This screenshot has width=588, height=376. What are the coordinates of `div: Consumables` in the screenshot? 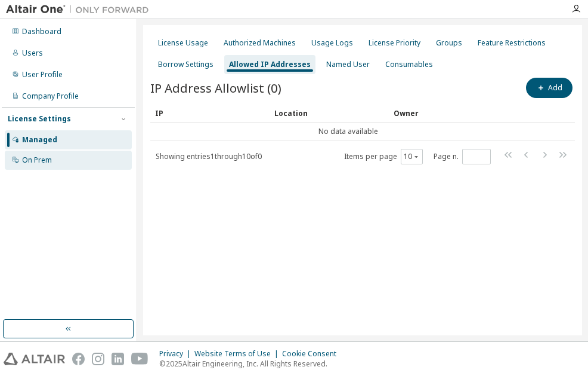 It's located at (409, 64).